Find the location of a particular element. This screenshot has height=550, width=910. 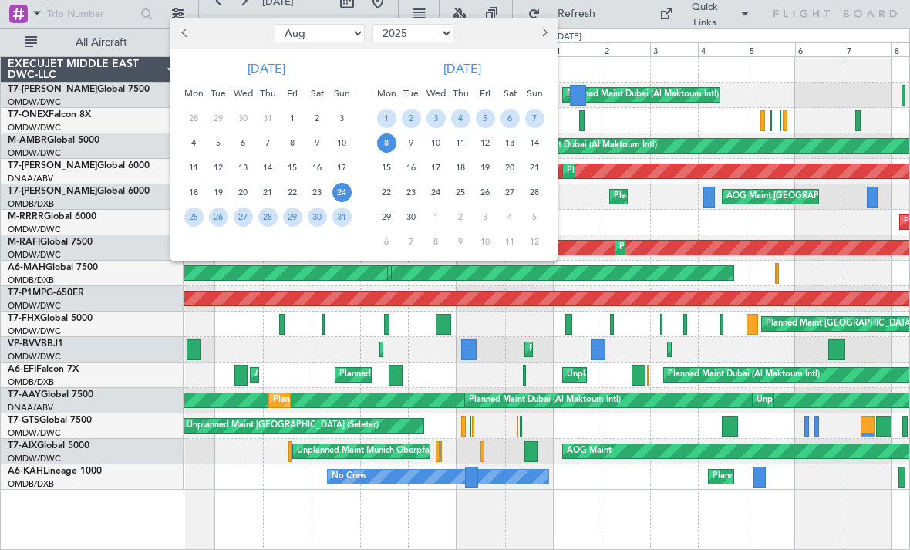

div: 1-9-2025 is located at coordinates (386, 118).